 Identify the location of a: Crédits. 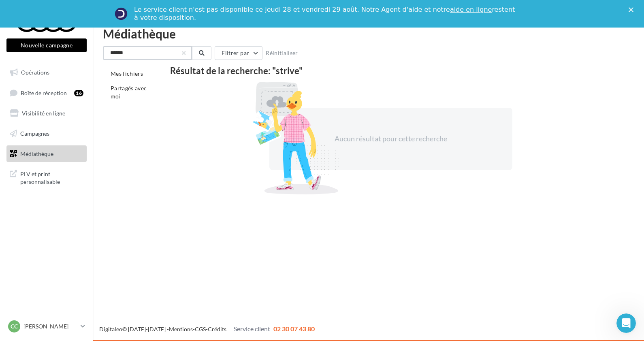
(217, 329).